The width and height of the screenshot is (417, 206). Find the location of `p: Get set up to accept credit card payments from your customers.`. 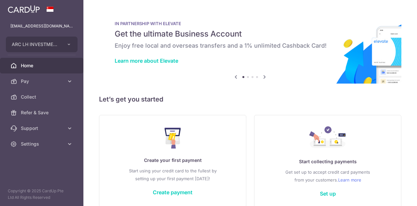

p: Get set up to accept credit card payments from your customers. is located at coordinates (328, 176).